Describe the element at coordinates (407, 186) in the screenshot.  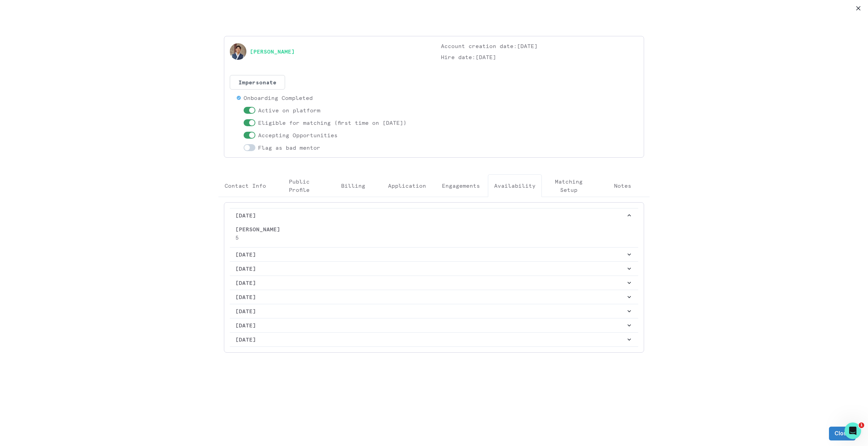
I see `p: Application` at that location.